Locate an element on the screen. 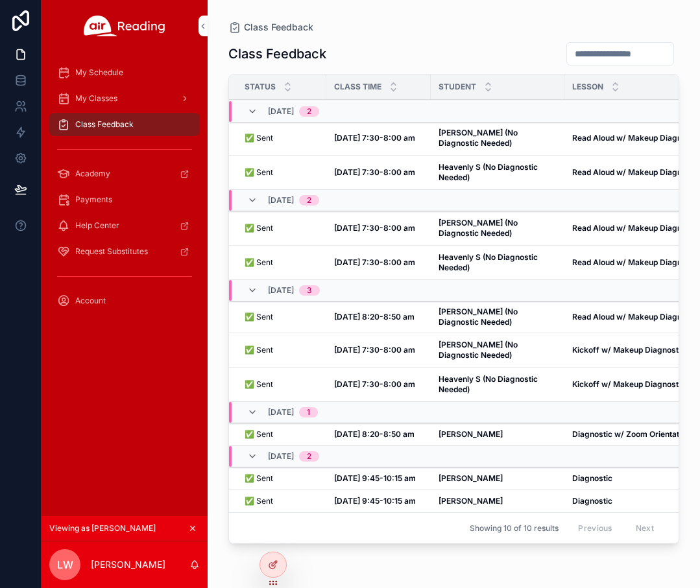 This screenshot has height=588, width=700. span: Student is located at coordinates (458, 87).